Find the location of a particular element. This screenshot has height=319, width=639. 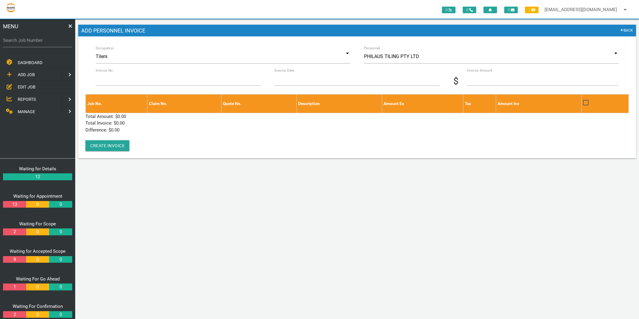

label: Occupation is located at coordinates (105, 48).